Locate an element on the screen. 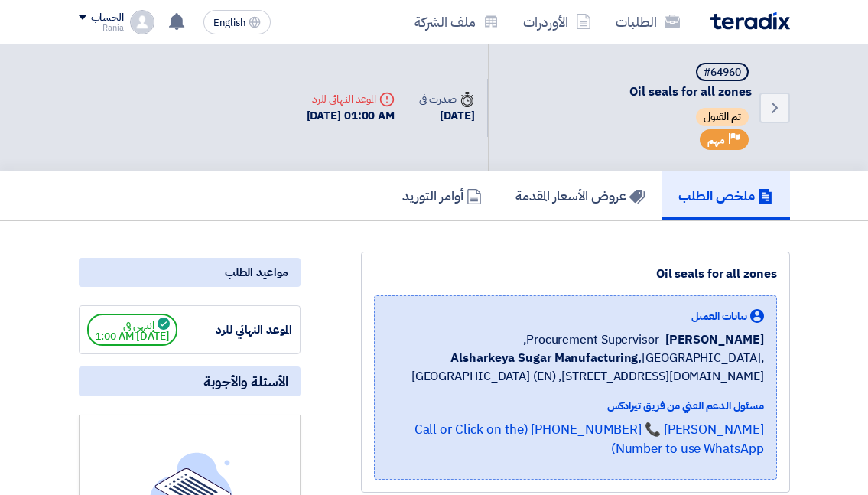 The image size is (868, 495). button: English is located at coordinates (237, 22).